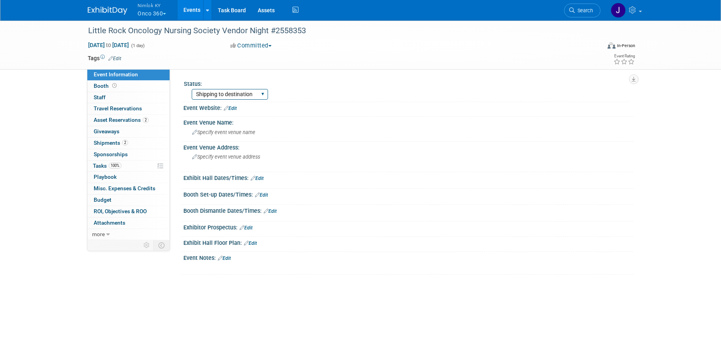 The height and width of the screenshot is (337, 721). What do you see at coordinates (129, 98) in the screenshot?
I see `a: Staff` at bounding box center [129, 98].